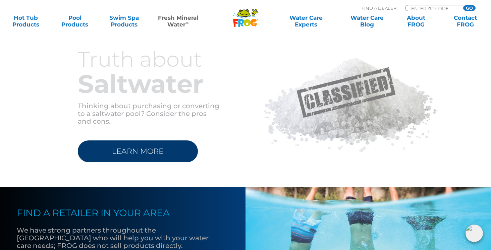 Image resolution: width=491 pixels, height=250 pixels. Describe the element at coordinates (465, 21) in the screenshot. I see `a: ContactFROG` at that location.